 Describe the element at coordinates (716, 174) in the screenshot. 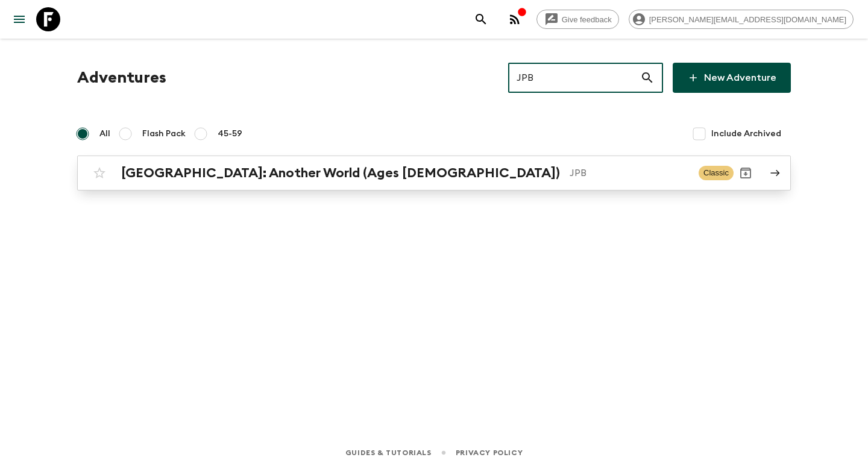

I see `span: Classic` at that location.